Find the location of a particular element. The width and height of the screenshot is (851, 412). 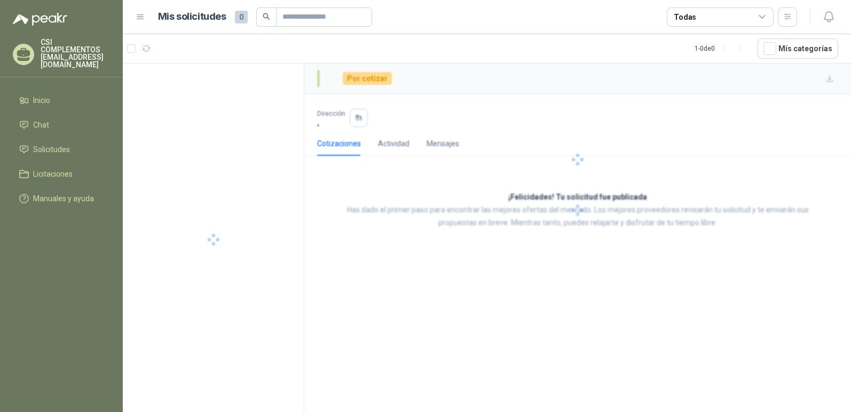

span: 0 is located at coordinates (241, 17).